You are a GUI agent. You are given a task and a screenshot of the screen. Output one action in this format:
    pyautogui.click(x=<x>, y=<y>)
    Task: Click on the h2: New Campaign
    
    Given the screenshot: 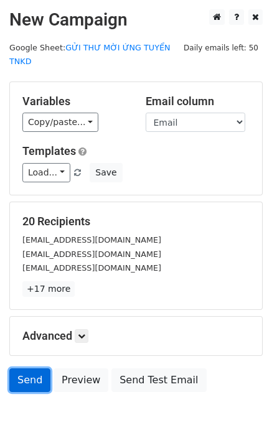 What is the action you would take?
    pyautogui.click(x=135, y=20)
    